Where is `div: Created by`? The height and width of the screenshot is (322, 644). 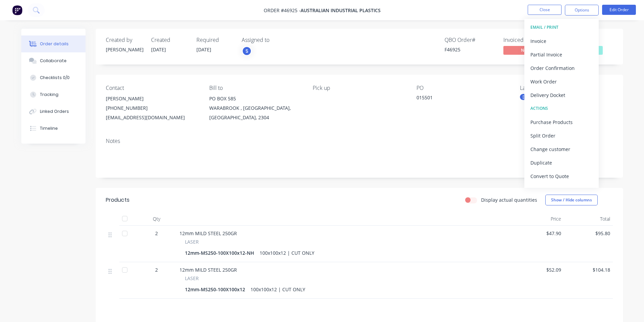 div: Created by is located at coordinates (125, 40).